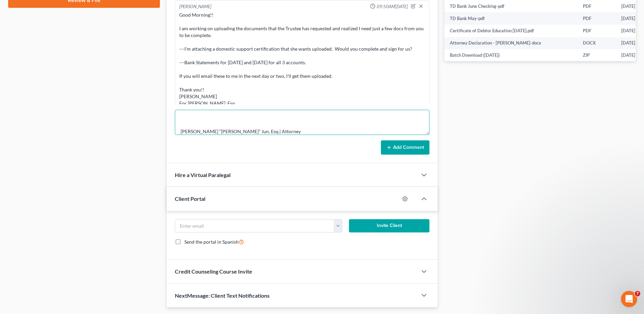 The height and width of the screenshot is (314, 644). Describe the element at coordinates (511, 18) in the screenshot. I see `td: TD Bank May-pdf` at that location.